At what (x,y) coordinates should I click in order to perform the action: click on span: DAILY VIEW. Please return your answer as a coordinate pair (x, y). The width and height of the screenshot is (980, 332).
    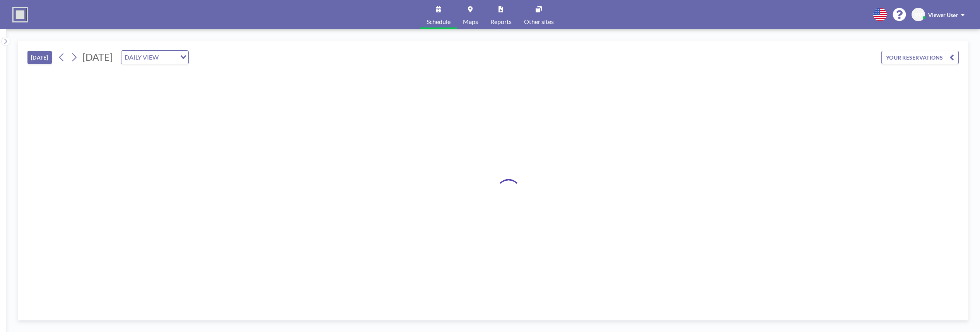
    Looking at the image, I should click on (142, 57).